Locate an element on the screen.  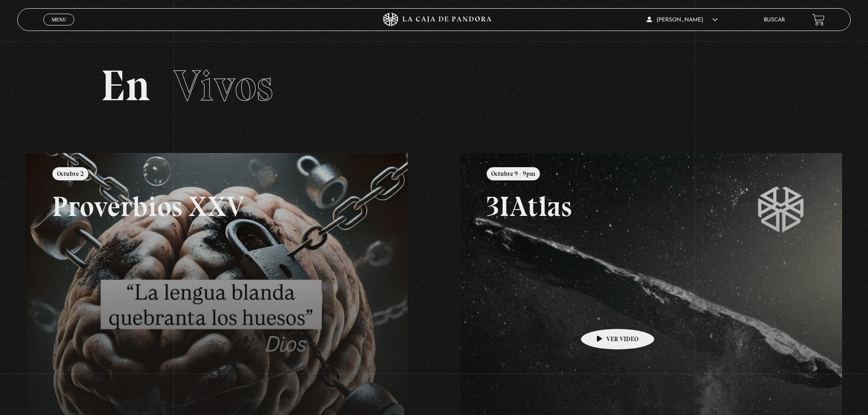
span: Cerrar is located at coordinates (59, 28).